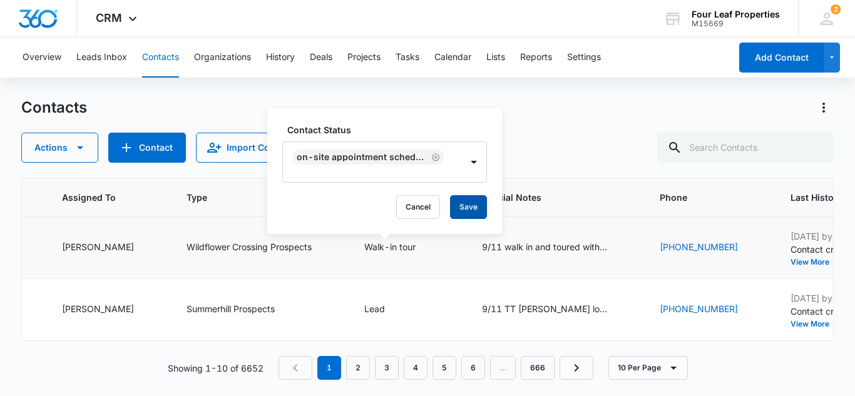 The width and height of the screenshot is (855, 396). Describe the element at coordinates (389, 130) in the screenshot. I see `label: Contact Status` at that location.